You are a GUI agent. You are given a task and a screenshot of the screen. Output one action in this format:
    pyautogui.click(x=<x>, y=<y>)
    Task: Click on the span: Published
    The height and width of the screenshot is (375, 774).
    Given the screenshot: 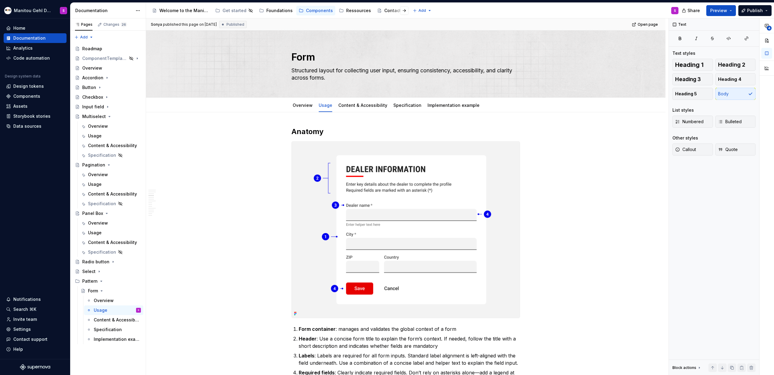 What is the action you would take?
    pyautogui.click(x=235, y=25)
    